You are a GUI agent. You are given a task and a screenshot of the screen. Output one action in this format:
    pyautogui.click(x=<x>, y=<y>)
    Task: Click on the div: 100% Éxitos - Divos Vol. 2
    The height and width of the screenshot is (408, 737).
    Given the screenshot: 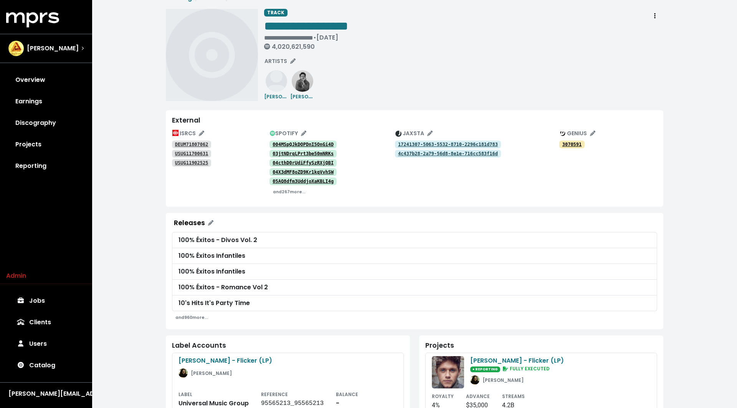 What is the action you would take?
    pyautogui.click(x=415, y=240)
    